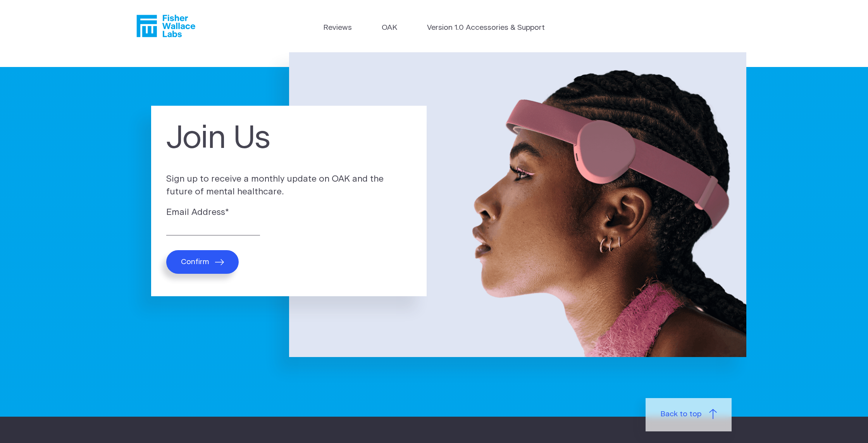 The height and width of the screenshot is (443, 868). I want to click on span: Back to top, so click(681, 415).